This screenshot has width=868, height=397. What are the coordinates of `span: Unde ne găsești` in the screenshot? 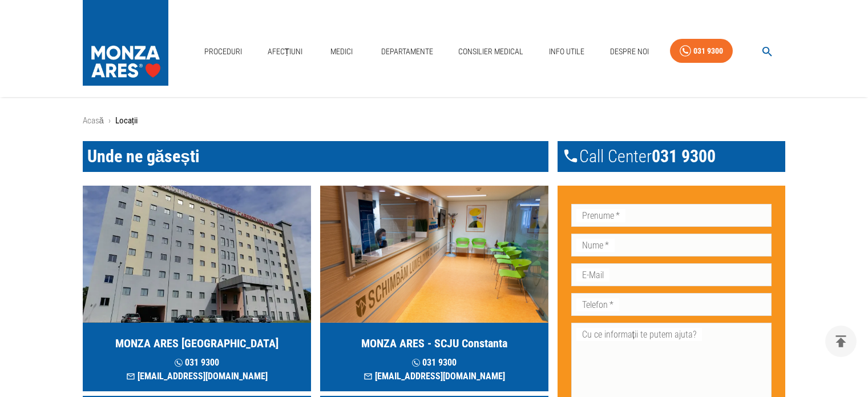 It's located at (143, 156).